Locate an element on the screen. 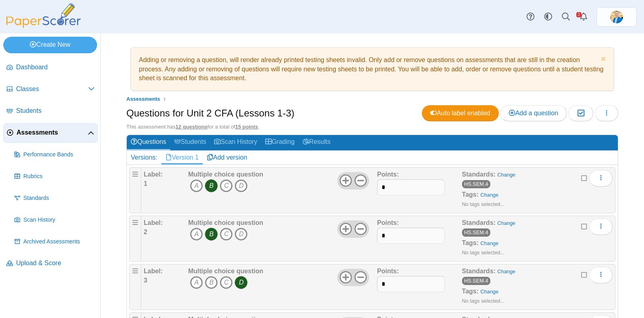 The height and width of the screenshot is (318, 644). div: Versions: is located at coordinates (144, 157).